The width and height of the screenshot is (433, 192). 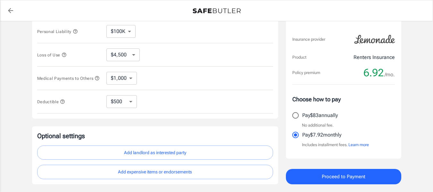 I want to click on span: Deductible, so click(x=51, y=102).